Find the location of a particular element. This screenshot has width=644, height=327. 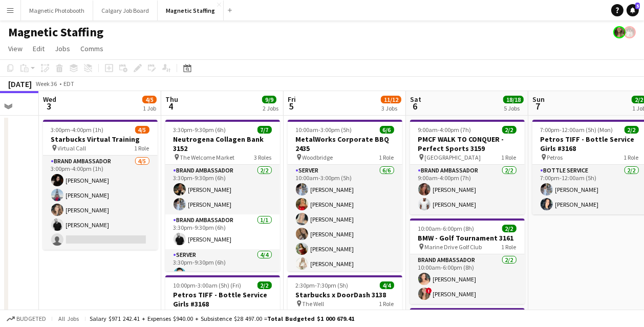

span: 5 is located at coordinates (637, 5).